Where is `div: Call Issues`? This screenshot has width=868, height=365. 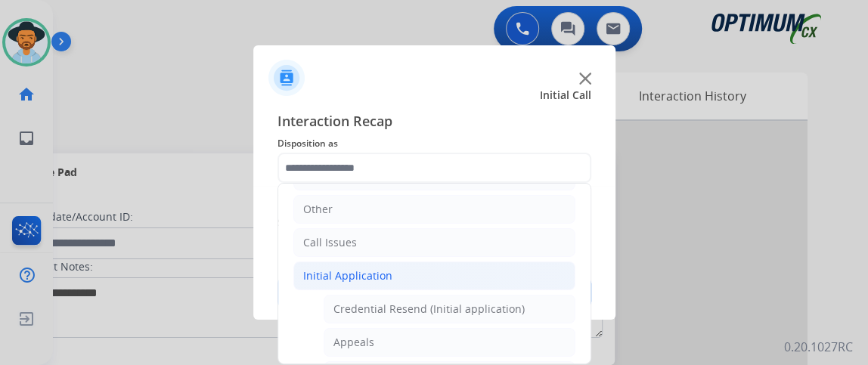 div: Call Issues is located at coordinates (330, 243).